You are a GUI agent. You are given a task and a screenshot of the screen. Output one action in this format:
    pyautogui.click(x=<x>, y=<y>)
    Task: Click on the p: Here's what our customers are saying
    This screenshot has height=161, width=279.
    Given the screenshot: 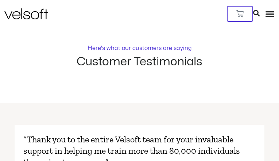 What is the action you would take?
    pyautogui.click(x=139, y=48)
    